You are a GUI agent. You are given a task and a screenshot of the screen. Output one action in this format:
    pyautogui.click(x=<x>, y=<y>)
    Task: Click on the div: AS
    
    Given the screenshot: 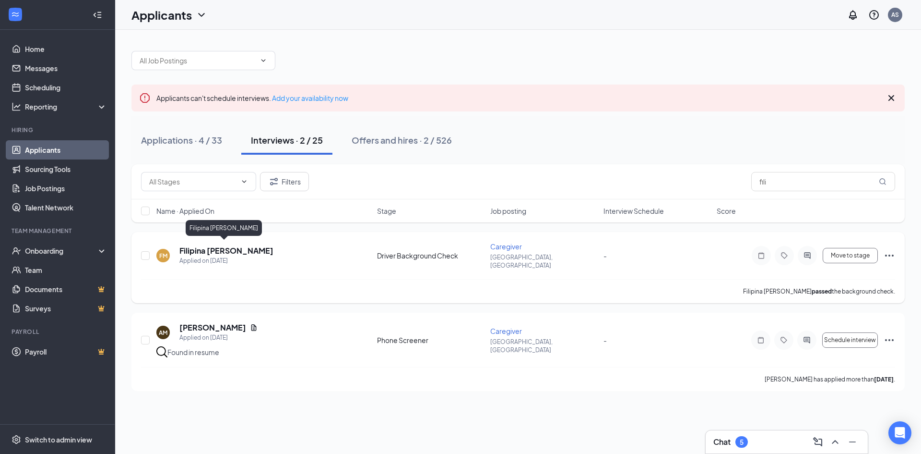 What is the action you would take?
    pyautogui.click(x=896, y=14)
    